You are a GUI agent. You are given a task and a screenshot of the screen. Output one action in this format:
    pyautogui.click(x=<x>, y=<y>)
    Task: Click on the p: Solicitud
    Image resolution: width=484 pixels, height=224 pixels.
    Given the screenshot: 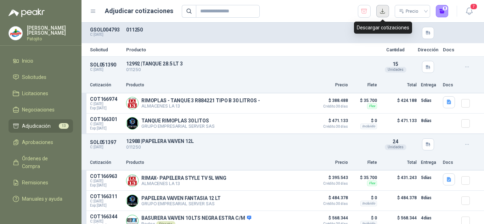 What is the action you would take?
    pyautogui.click(x=106, y=50)
    